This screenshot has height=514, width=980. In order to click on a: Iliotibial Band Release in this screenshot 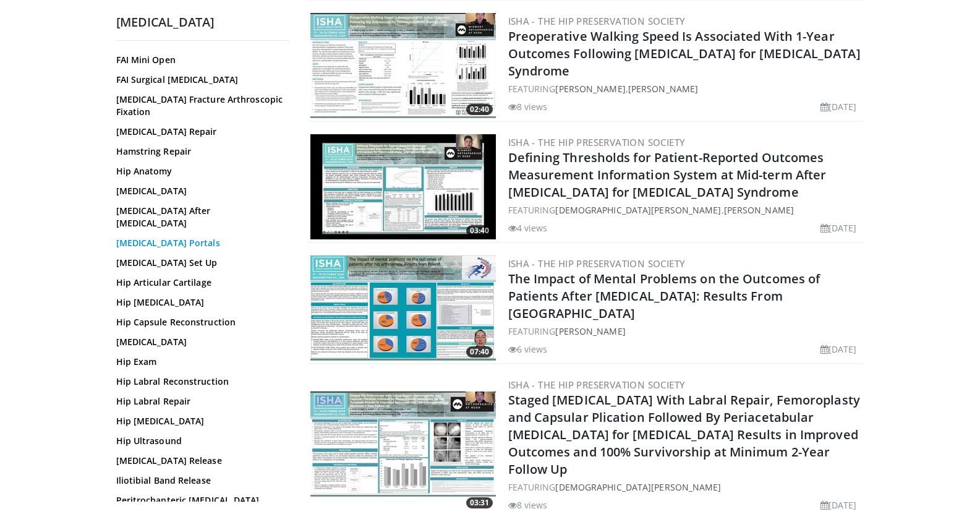, I will do `click(200, 480)`.